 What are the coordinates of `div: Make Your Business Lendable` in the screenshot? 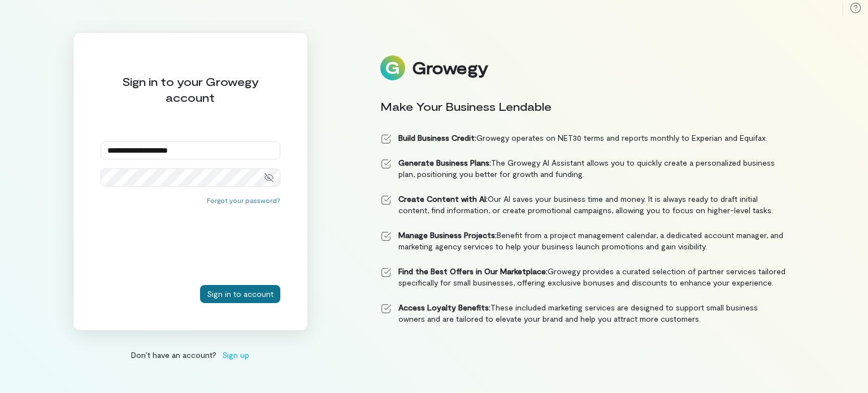 It's located at (583, 106).